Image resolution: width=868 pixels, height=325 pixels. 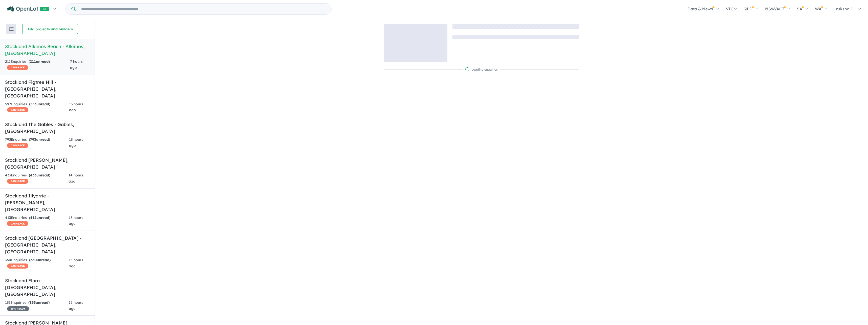 I want to click on div: 597 Enquir ies, so click(x=37, y=107).